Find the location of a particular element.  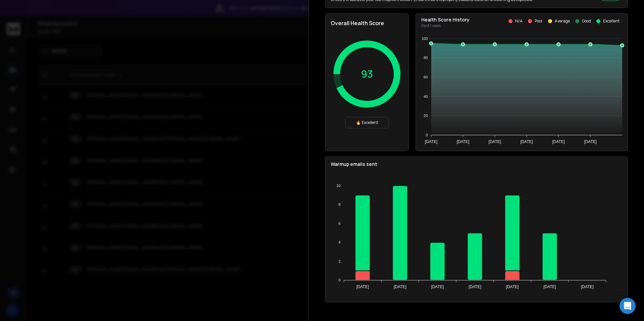

div: 🔥 Excellent is located at coordinates (367, 123).